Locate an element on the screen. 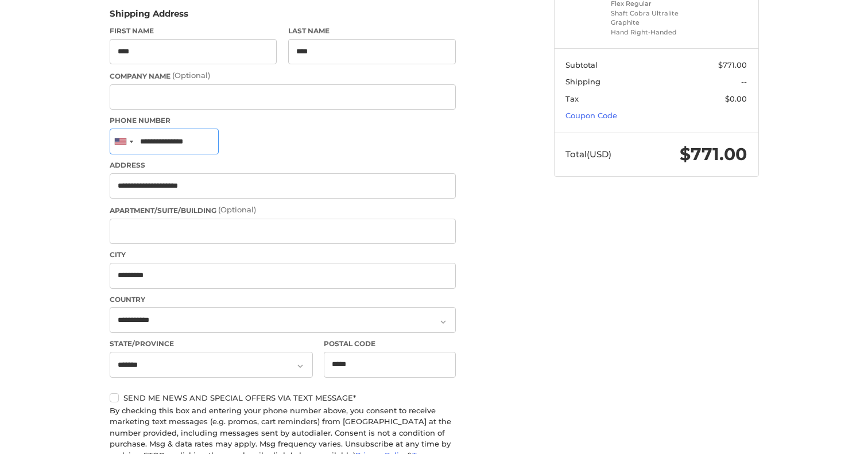 The width and height of the screenshot is (868, 454). label: Company Name is located at coordinates (282, 76).